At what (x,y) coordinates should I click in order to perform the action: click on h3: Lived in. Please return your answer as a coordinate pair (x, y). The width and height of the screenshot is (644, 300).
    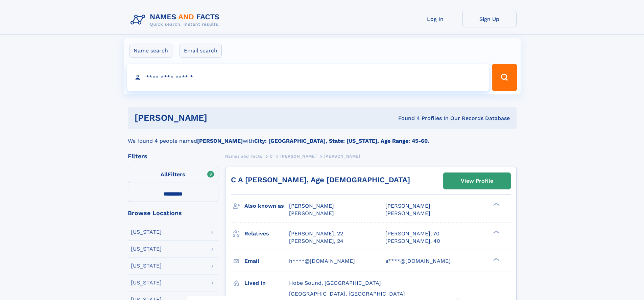
    Looking at the image, I should click on (266, 283).